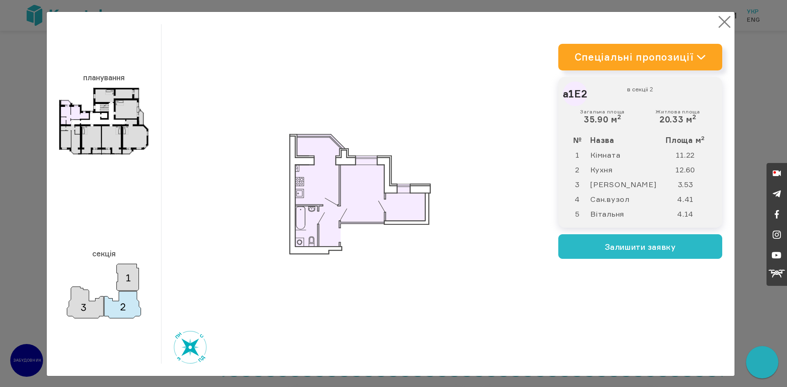 This screenshot has height=387, width=787. Describe the element at coordinates (104, 77) in the screenshot. I see `h3: планування` at that location.